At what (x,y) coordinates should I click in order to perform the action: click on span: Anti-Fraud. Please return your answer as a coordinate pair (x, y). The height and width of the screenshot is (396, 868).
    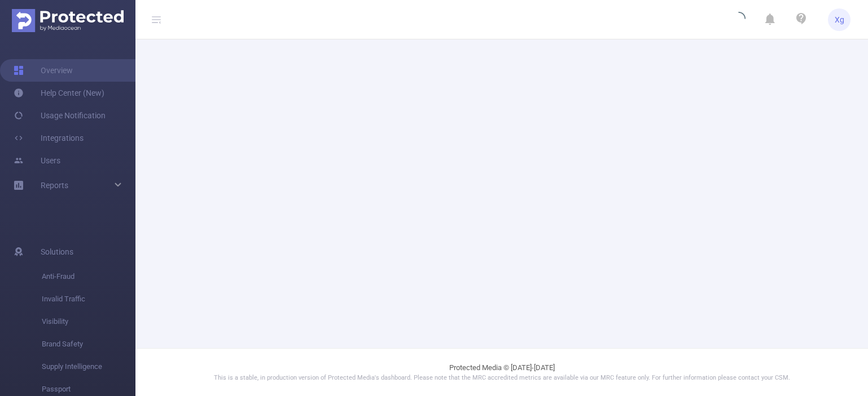
    Looking at the image, I should click on (88, 277).